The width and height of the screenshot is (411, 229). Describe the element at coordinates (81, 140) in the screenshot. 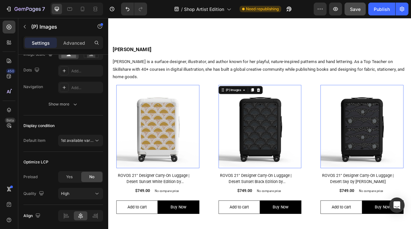

I see `button: 1st available variant` at that location.